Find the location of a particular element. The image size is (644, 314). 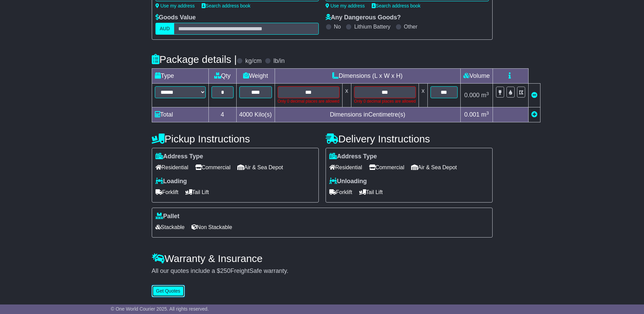

td: Dimensions in Centimetre(s) is located at coordinates (368, 115).